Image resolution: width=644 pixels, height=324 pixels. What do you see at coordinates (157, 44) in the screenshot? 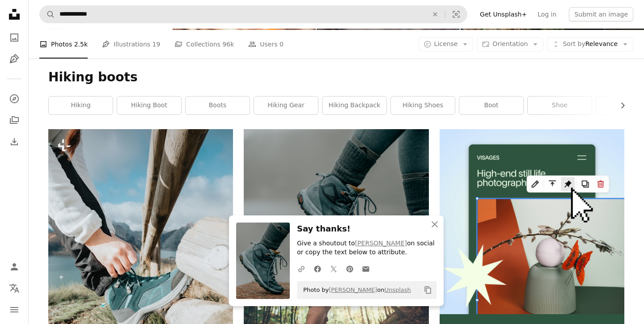
I see `span: 19` at bounding box center [157, 44].